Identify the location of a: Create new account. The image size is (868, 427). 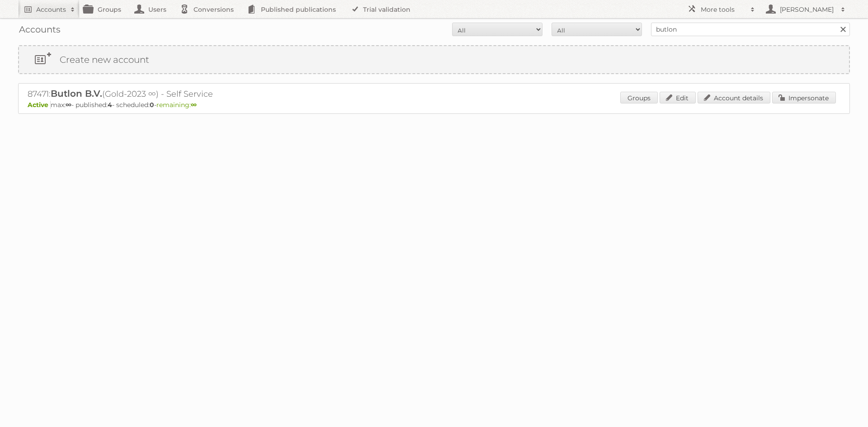
(434, 60).